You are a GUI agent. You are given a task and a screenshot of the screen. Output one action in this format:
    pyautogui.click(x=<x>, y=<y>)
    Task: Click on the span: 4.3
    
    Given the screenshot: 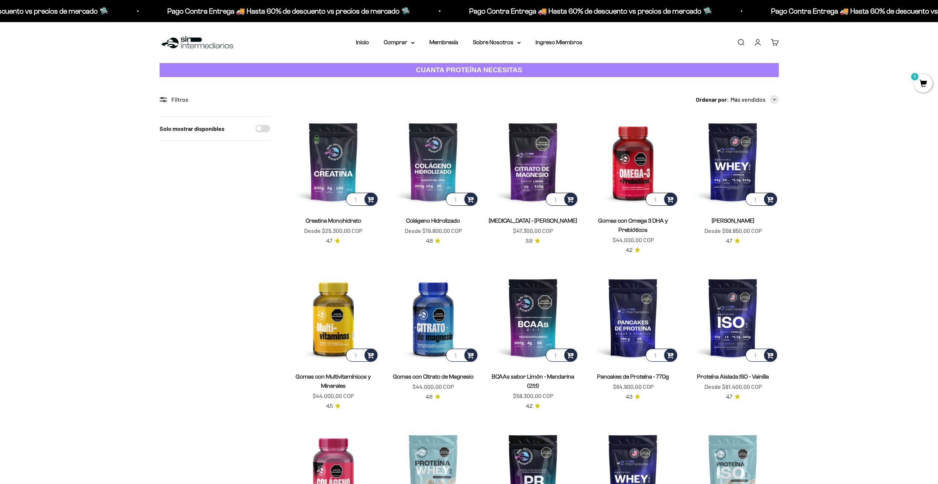 What is the action you would take?
    pyautogui.click(x=629, y=397)
    